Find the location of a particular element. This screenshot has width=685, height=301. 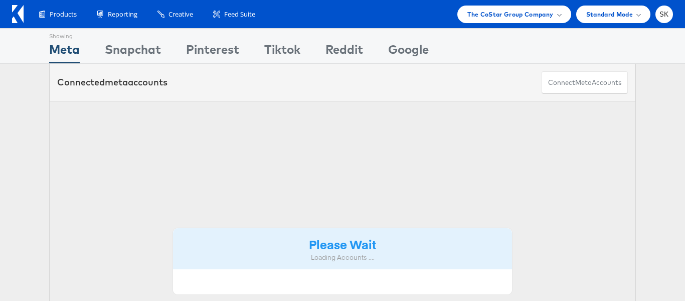

span: Reporting is located at coordinates (122, 14).